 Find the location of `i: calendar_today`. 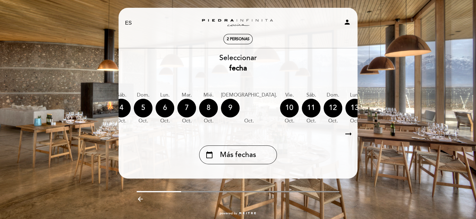

i: calendar_today is located at coordinates (209, 155).